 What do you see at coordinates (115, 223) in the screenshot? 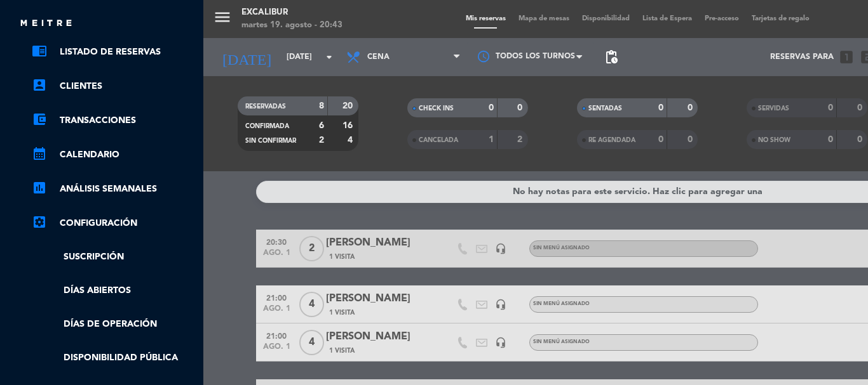
I see `a: Configuración` at bounding box center [115, 223].